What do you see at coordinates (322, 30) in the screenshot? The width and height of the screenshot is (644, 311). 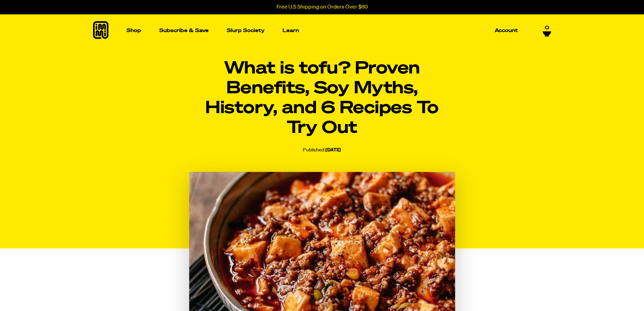 I see `nav: Main navigation` at bounding box center [322, 30].